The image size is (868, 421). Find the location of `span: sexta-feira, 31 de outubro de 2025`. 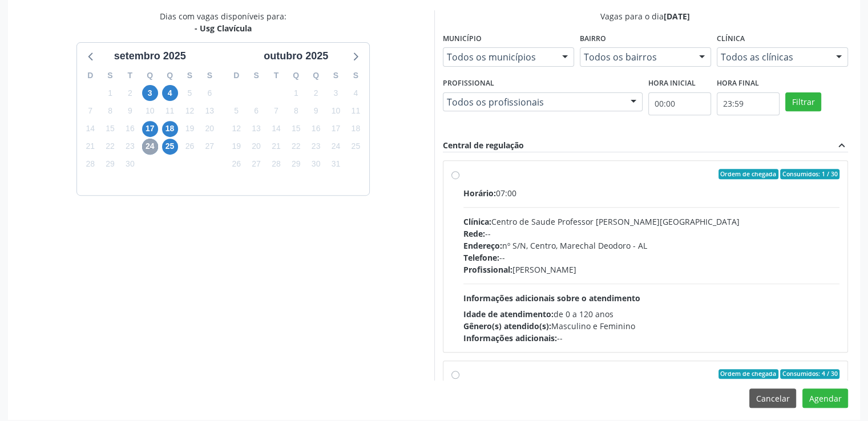

span: sexta-feira, 31 de outubro de 2025 is located at coordinates (336, 164).